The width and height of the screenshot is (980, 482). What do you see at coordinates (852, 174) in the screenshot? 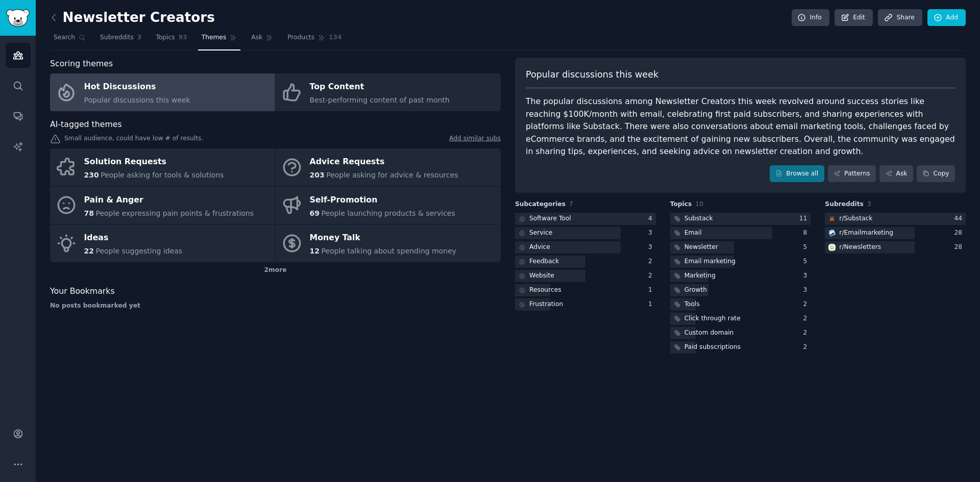
I see `a: Patterns` at bounding box center [852, 174].